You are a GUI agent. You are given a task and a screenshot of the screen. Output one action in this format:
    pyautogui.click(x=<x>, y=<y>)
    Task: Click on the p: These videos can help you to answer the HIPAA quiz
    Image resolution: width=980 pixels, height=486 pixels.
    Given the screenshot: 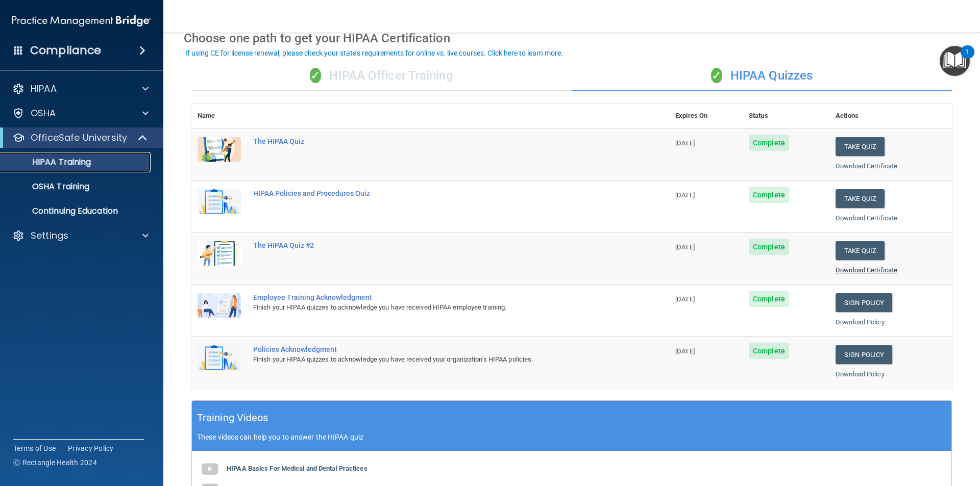 What is the action you would take?
    pyautogui.click(x=572, y=437)
    